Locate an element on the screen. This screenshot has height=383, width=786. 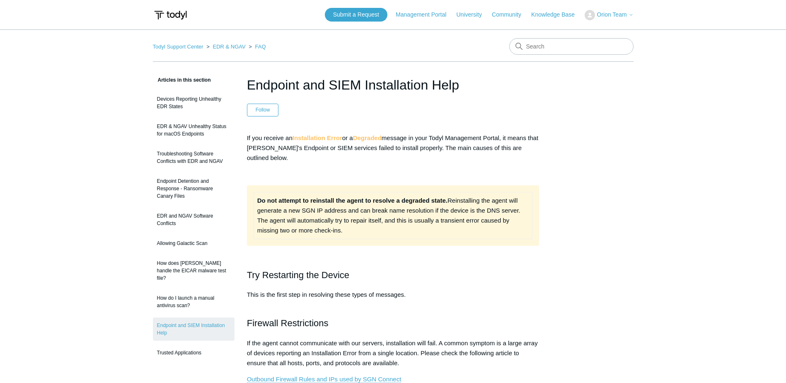
span: Orion Team is located at coordinates (612, 15).